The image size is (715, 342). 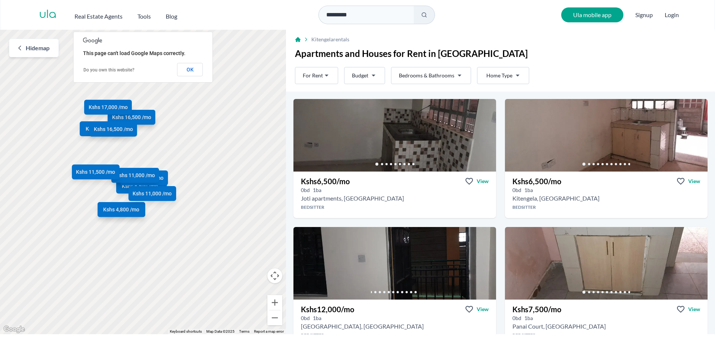 What do you see at coordinates (275, 276) in the screenshot?
I see `button: Map camera controls` at bounding box center [275, 276].